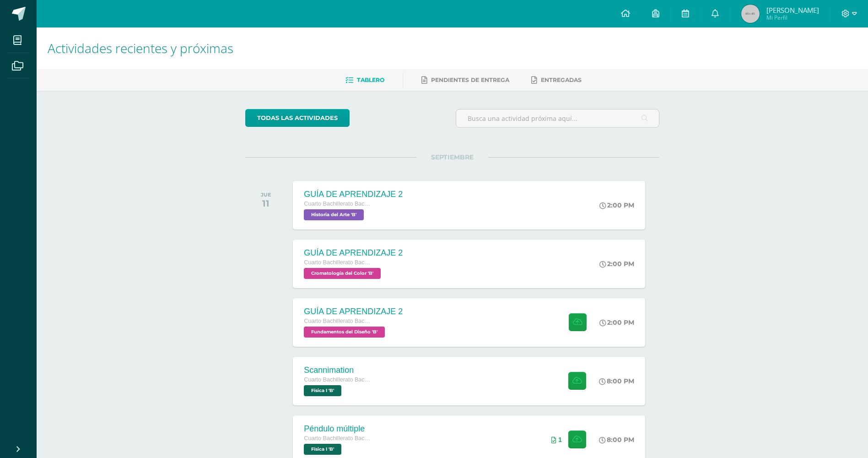  I want to click on span: Pendientes de entrega, so click(470, 80).